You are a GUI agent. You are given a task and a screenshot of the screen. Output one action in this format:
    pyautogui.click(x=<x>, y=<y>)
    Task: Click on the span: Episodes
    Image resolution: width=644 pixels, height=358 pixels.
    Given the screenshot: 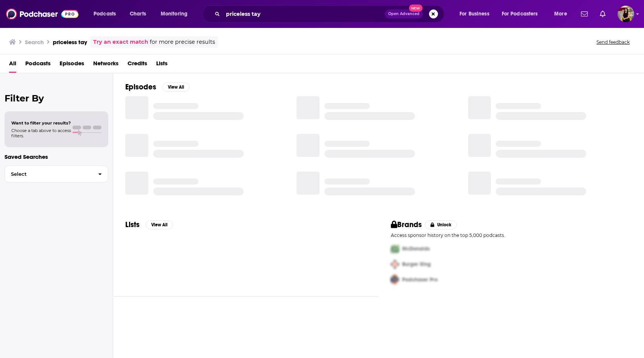 What is the action you would take?
    pyautogui.click(x=72, y=65)
    